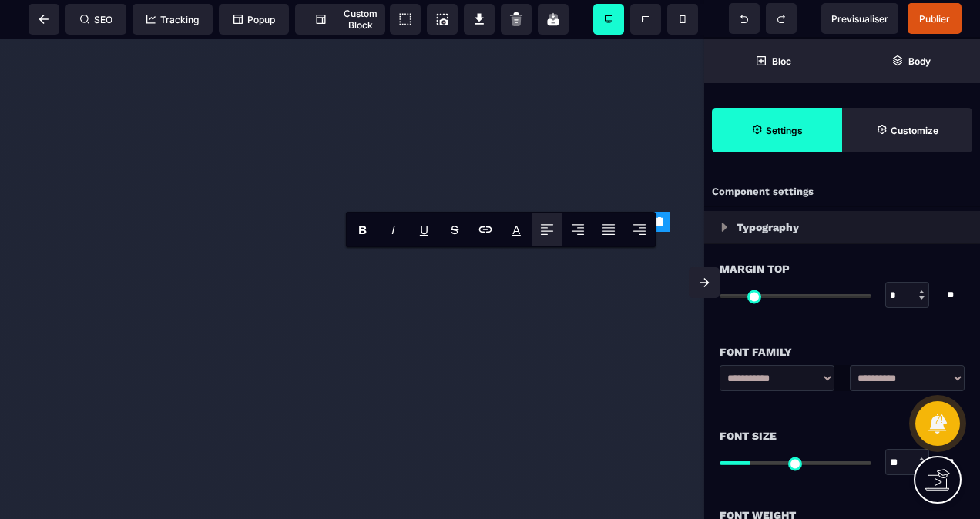  I want to click on u: U, so click(424, 230).